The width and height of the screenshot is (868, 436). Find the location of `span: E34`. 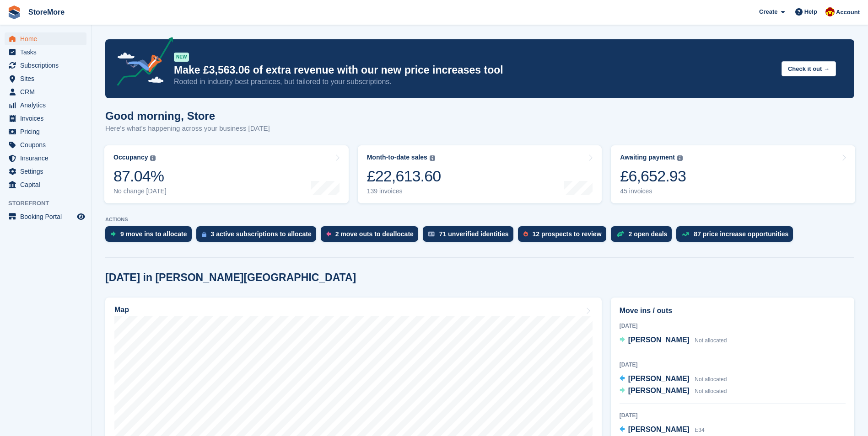

span: E34 is located at coordinates (699, 430).